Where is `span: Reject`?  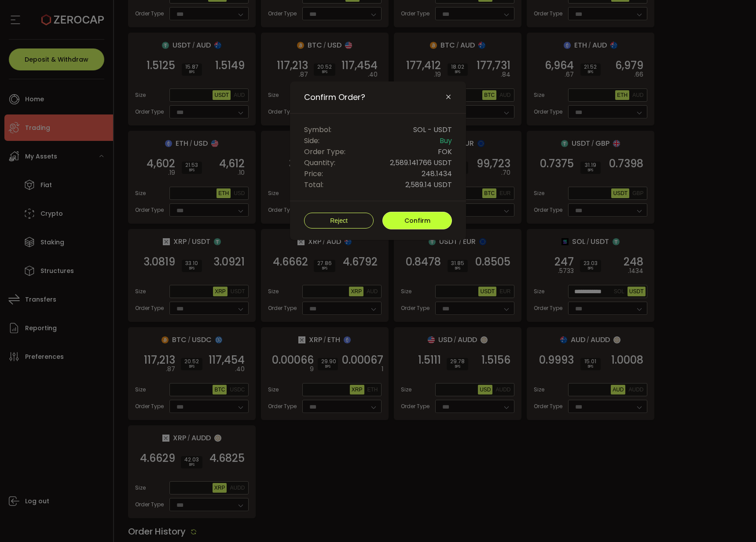
span: Reject is located at coordinates (339, 221).